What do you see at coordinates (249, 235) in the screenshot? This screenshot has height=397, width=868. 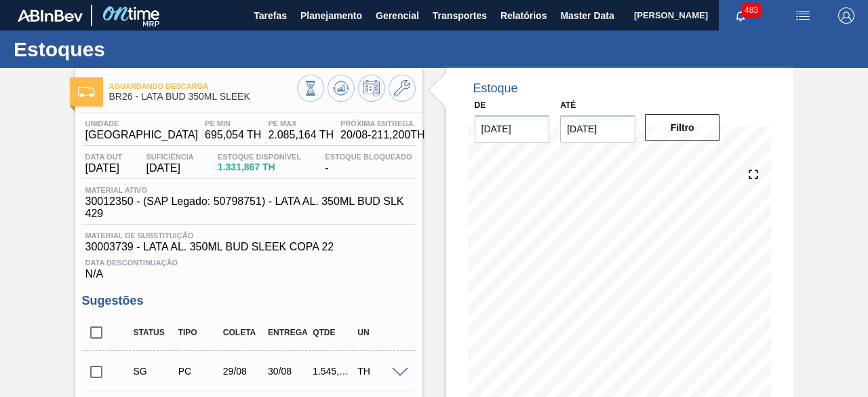 I see `span: Material de Substituição` at bounding box center [249, 235].